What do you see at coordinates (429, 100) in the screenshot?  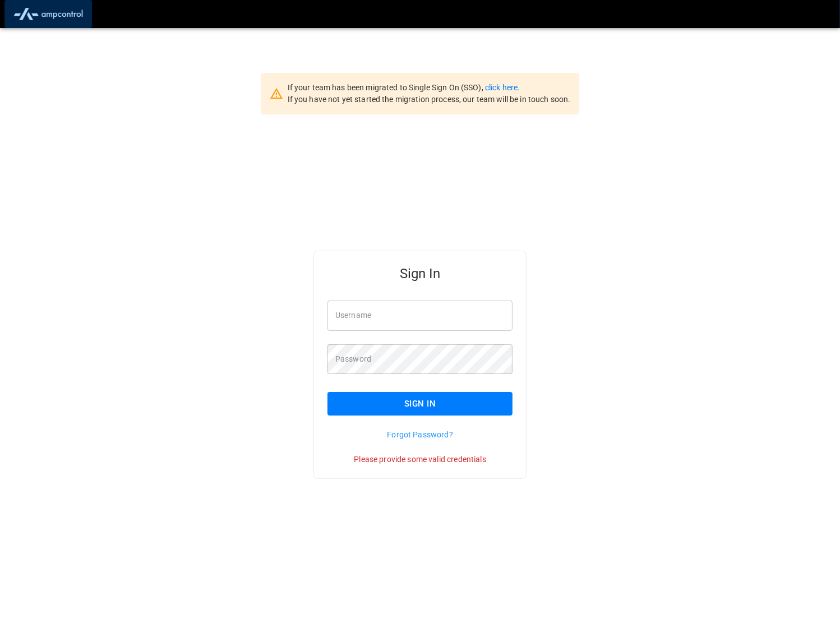 I see `span: If you have not yet started the migration process, our team will be in touch soon.` at bounding box center [429, 100].